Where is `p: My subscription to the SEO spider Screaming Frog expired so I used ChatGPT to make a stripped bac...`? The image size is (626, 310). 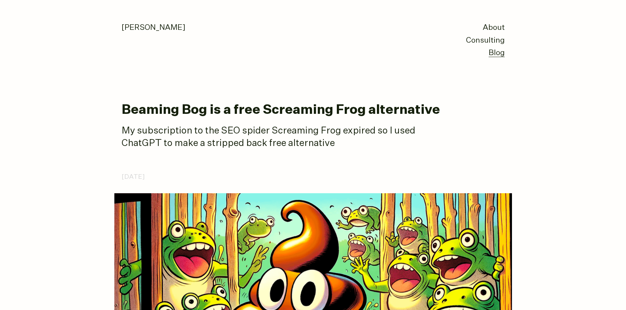
p: My subscription to the SEO spider Screaming Frog expired so I used ChatGPT to make a stripped bac... is located at coordinates (286, 137).